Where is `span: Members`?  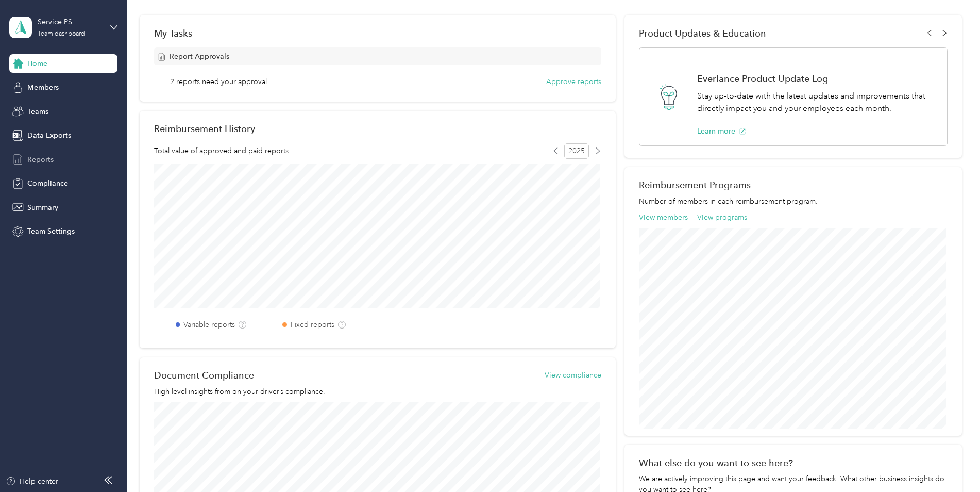
span: Members is located at coordinates (43, 87).